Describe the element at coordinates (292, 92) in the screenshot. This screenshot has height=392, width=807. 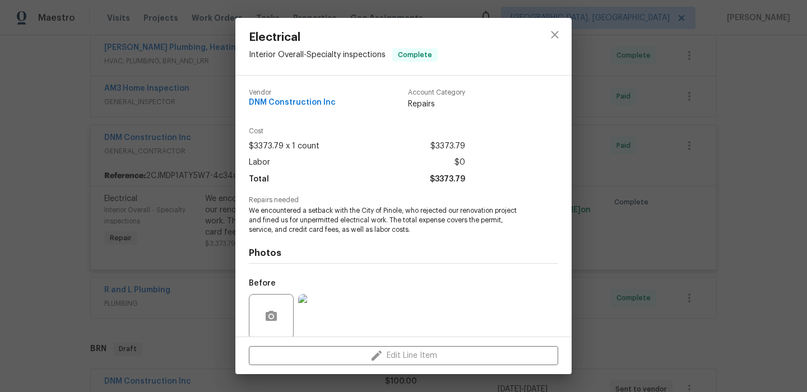
I see `span: Vendor` at that location.